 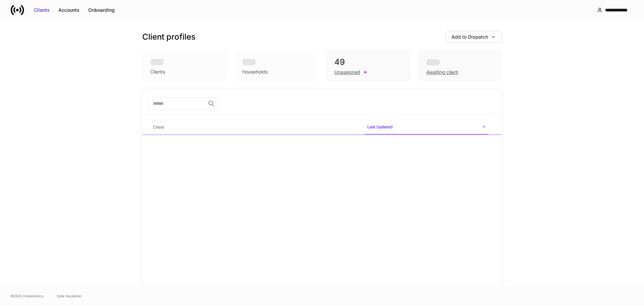 I want to click on div: Onboarding, so click(x=102, y=10).